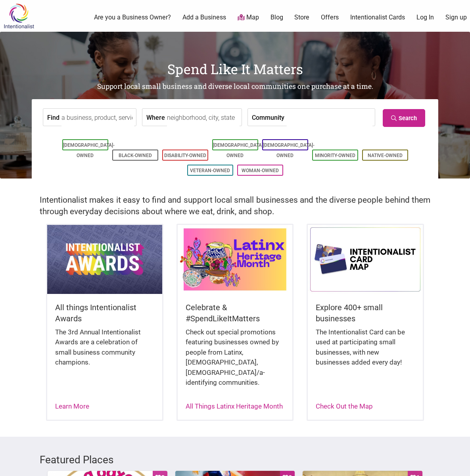 This screenshot has width=470, height=476. Describe the element at coordinates (186, 155) in the screenshot. I see `a: Disability-Owned` at that location.